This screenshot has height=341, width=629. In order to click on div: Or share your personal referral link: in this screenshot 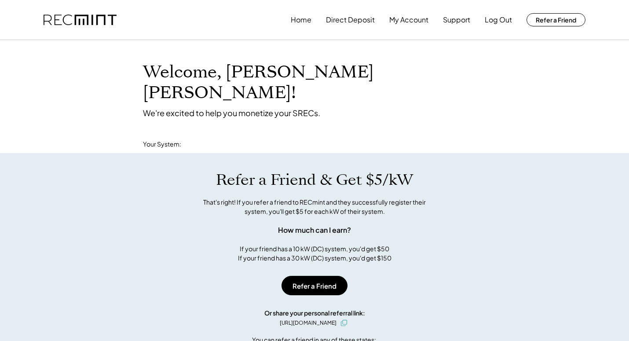, I will do `click(315, 313)`.